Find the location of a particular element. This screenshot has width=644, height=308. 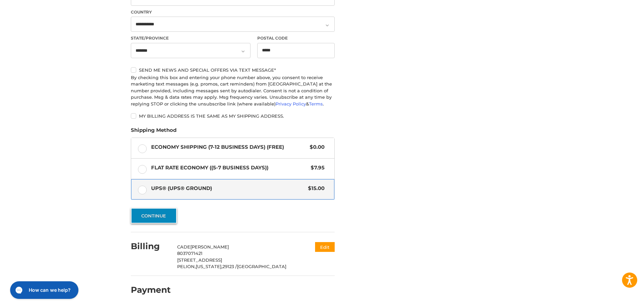

button: Edit is located at coordinates (325, 247).